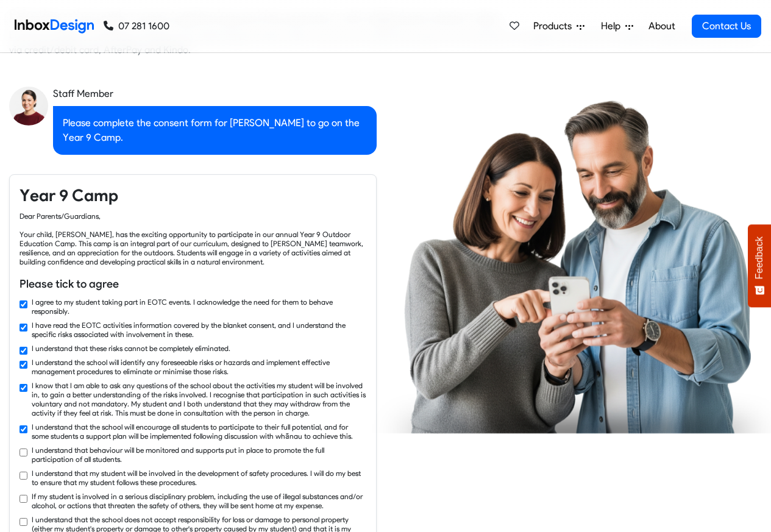 The image size is (771, 532). Describe the element at coordinates (137, 26) in the screenshot. I see `a: 07 281 1600` at that location.